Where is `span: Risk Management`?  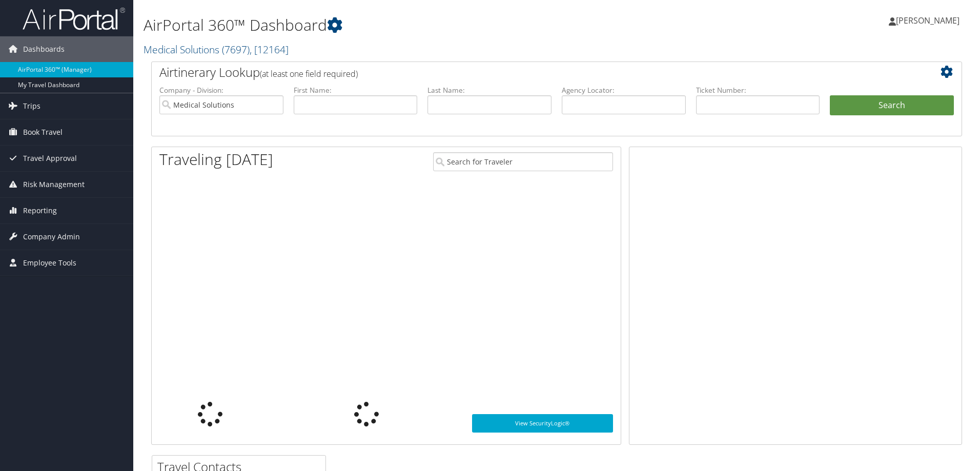
span: Risk Management is located at coordinates (54, 185).